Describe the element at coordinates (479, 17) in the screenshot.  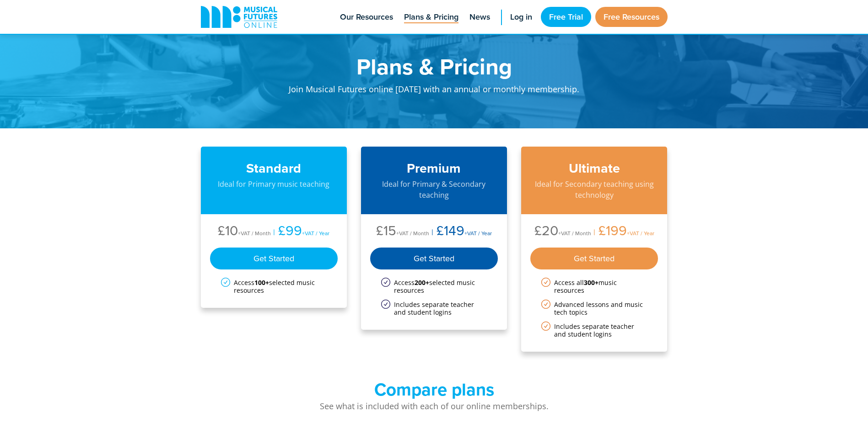
I see `span: News` at that location.